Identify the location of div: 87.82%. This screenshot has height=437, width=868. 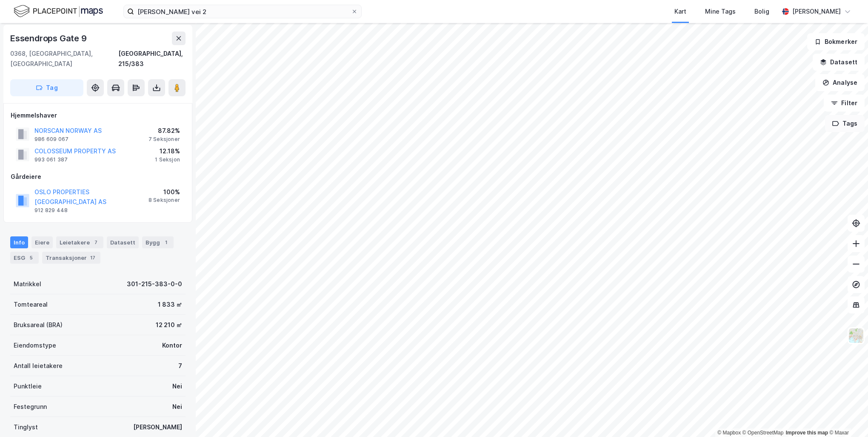
(165, 131).